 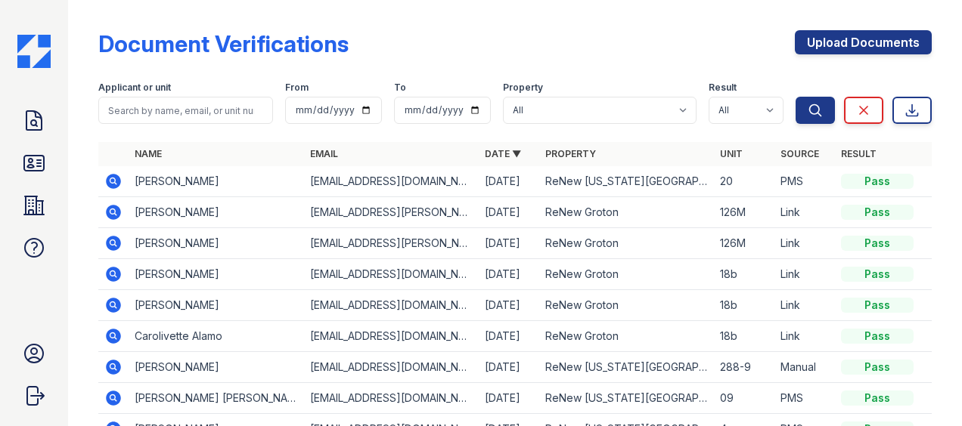 I want to click on td: 288-9, so click(x=744, y=367).